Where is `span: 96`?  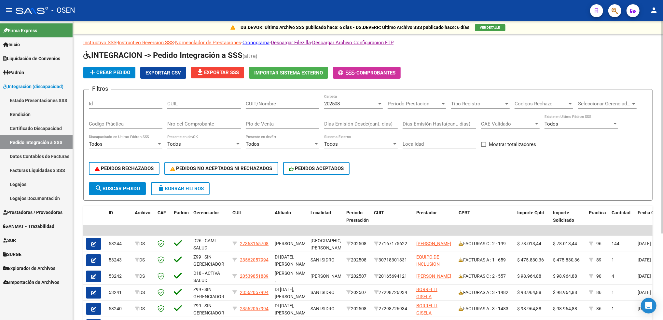 span: 96 is located at coordinates (599, 244).